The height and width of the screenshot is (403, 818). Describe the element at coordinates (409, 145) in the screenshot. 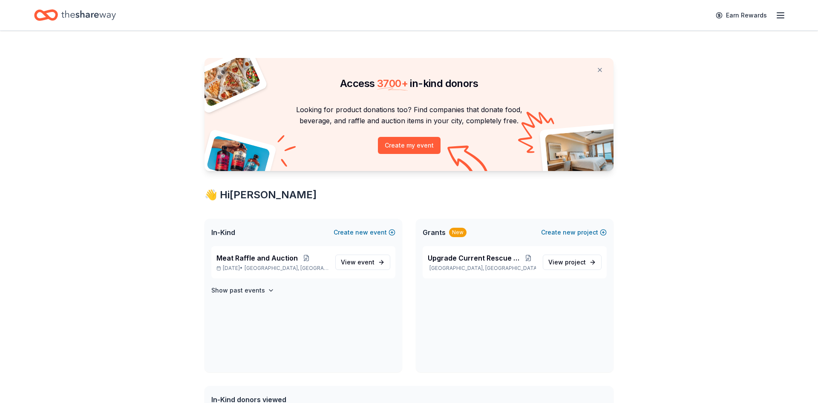

I see `button: Create my event` at that location.